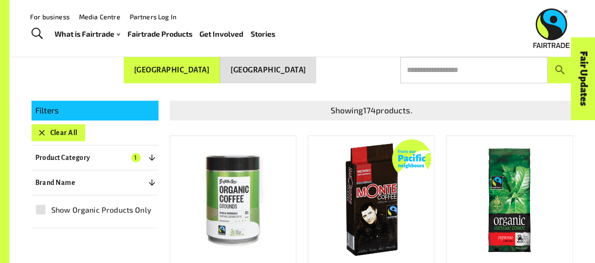 The width and height of the screenshot is (595, 263). What do you see at coordinates (95, 158) in the screenshot?
I see `button: Product Category` at bounding box center [95, 158].